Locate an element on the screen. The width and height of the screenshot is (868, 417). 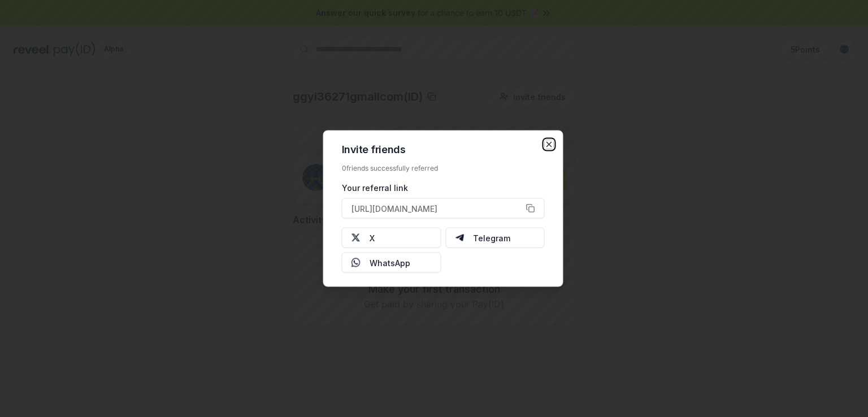
h2: Invite friends is located at coordinates (444, 150).